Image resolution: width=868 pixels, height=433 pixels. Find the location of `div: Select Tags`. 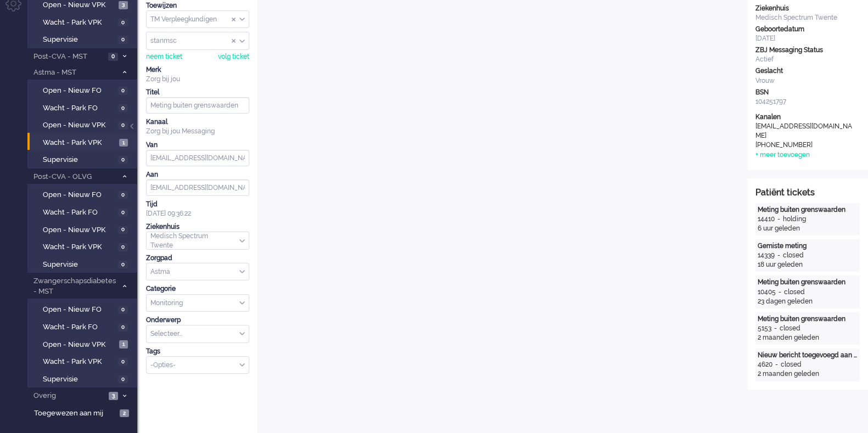

div: Select Tags is located at coordinates (197, 365).